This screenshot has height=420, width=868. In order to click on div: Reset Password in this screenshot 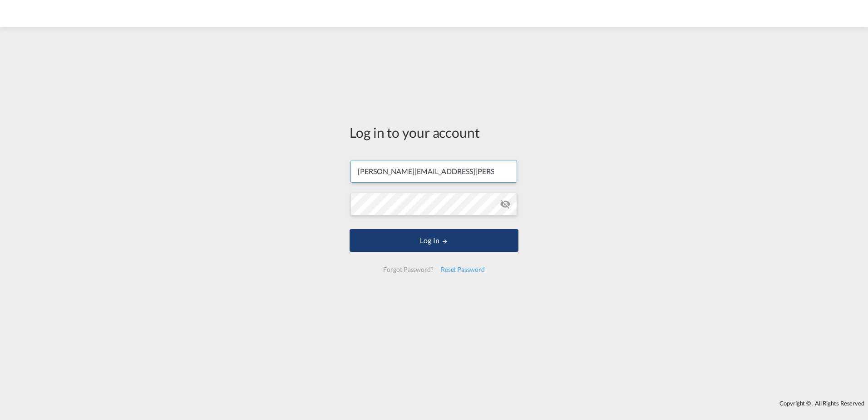, I will do `click(463, 270)`.